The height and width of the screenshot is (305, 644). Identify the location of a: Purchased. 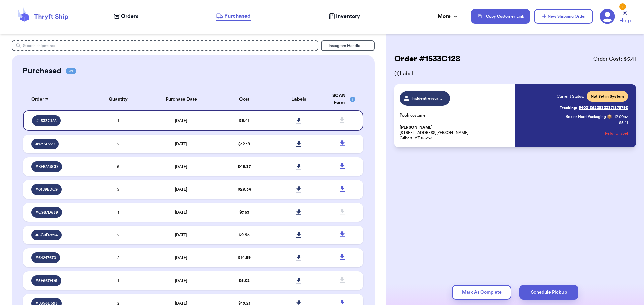
(233, 17).